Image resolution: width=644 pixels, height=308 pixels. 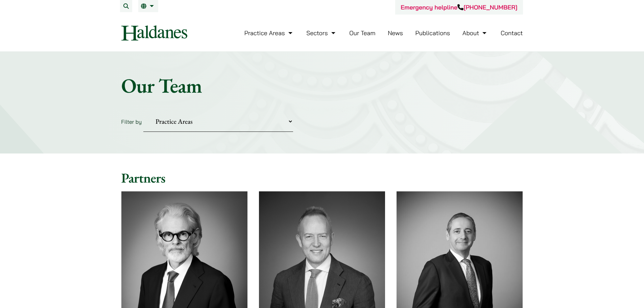 What do you see at coordinates (395, 33) in the screenshot?
I see `a: News` at bounding box center [395, 33].